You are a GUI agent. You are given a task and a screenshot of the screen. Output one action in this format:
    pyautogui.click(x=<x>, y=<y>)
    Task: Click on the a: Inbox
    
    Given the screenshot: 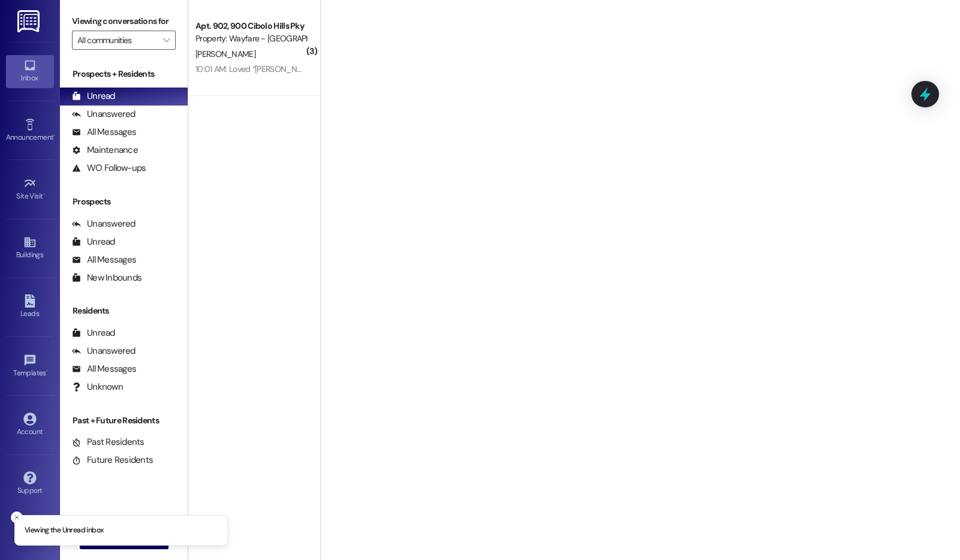 What is the action you would take?
    pyautogui.click(x=30, y=71)
    